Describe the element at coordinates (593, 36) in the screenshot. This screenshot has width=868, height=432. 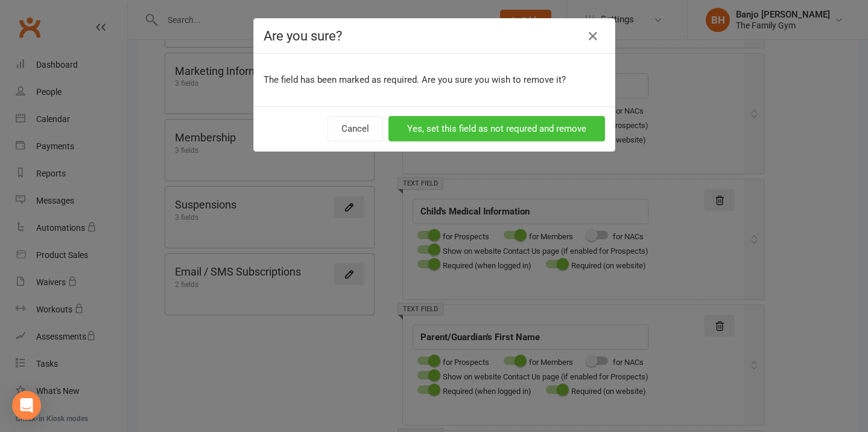
I see `button: Close` at that location.